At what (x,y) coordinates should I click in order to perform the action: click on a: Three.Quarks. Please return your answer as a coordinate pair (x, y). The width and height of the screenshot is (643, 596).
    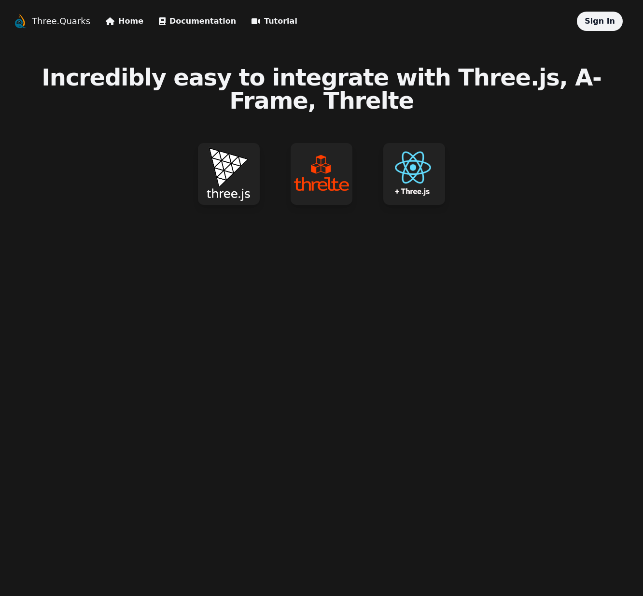
    Looking at the image, I should click on (61, 21).